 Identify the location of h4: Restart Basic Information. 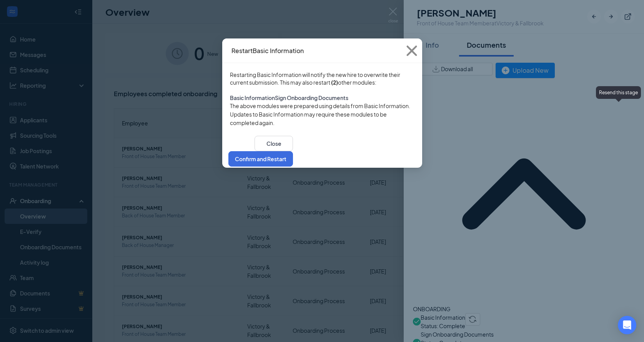
(268, 51).